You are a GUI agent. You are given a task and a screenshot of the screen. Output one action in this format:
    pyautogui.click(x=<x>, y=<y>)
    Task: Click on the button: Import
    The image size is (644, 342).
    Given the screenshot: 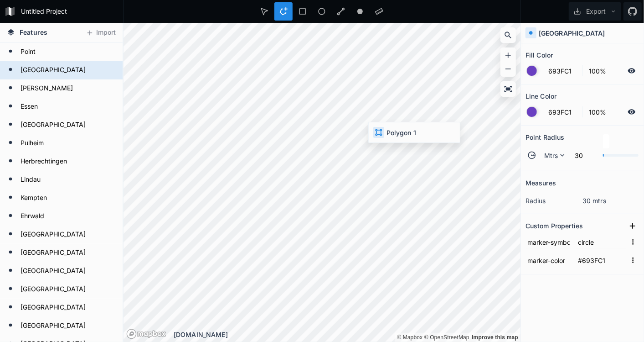 What is the action you would take?
    pyautogui.click(x=101, y=33)
    